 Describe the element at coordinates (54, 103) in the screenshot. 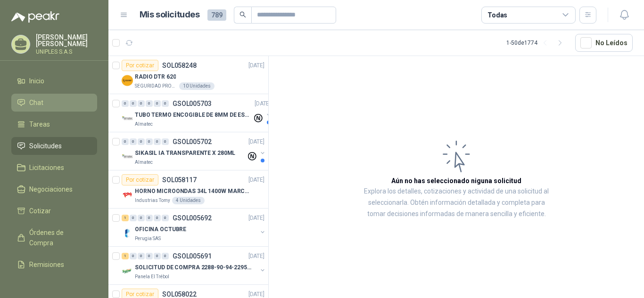

I see `a: Chat` at that location.